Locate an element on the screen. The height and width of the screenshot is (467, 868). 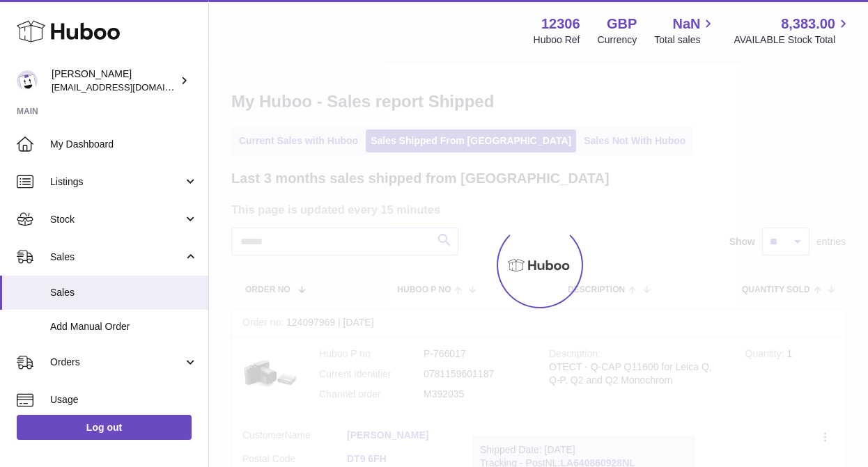
span: NaN is located at coordinates (686, 24).